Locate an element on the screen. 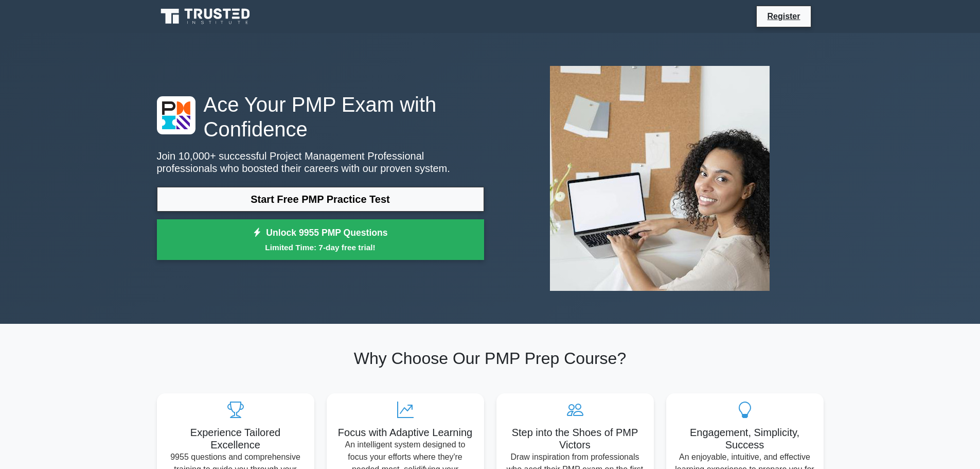 The image size is (980, 469). h5: Experience Tailored Excellence is located at coordinates (236, 439).